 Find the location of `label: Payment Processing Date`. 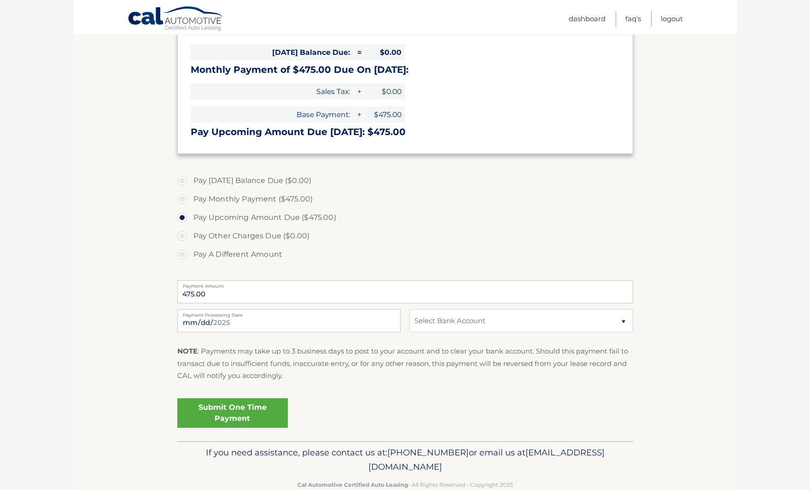

label: Payment Processing Date is located at coordinates (289, 313).